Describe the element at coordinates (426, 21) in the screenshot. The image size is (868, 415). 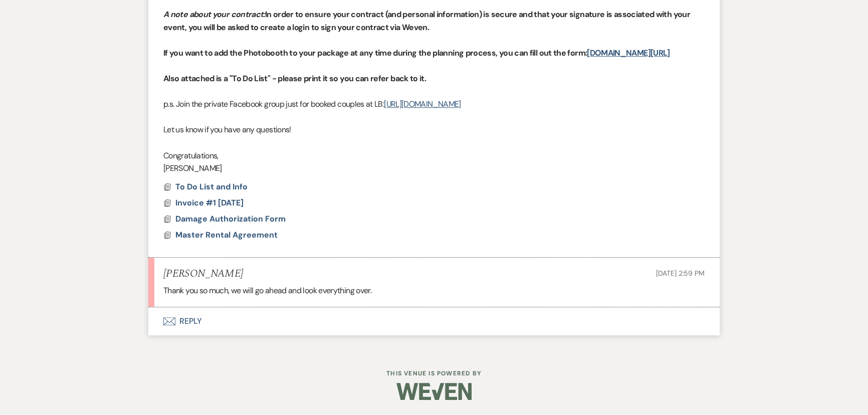
I see `strong: In order to ensure your contract (and personal information) is secure and that your signature is ...` at that location.